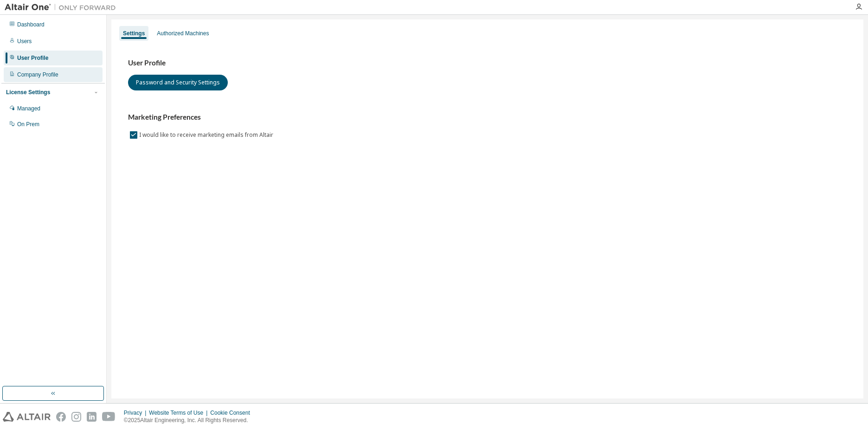  What do you see at coordinates (24, 41) in the screenshot?
I see `div: Users` at bounding box center [24, 41].